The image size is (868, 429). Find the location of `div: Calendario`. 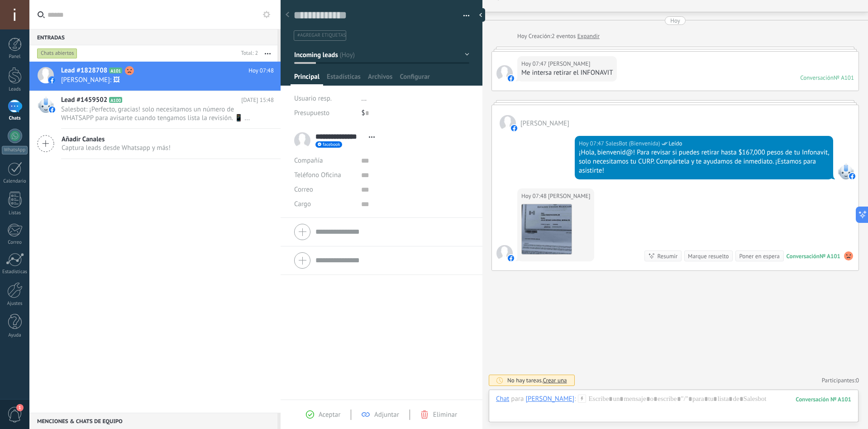

div: Calendario is located at coordinates (15, 181).